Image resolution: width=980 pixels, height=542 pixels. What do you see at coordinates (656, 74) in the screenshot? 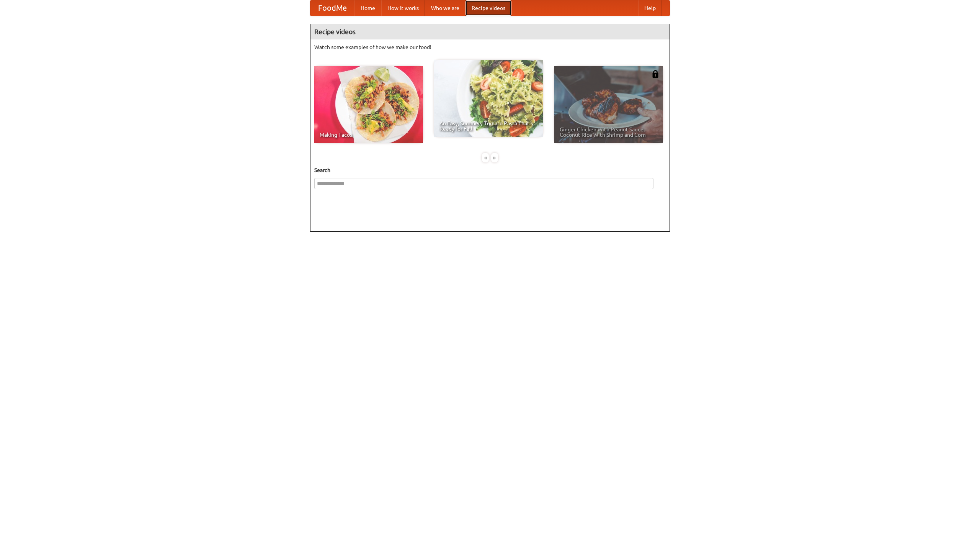
I see `img: 483408.png` at bounding box center [656, 74].